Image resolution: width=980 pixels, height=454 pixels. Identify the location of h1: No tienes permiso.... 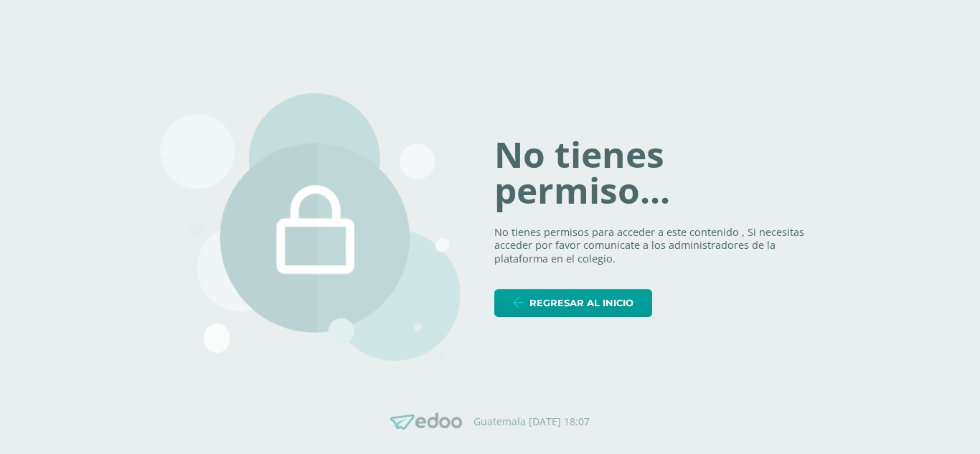
(658, 172).